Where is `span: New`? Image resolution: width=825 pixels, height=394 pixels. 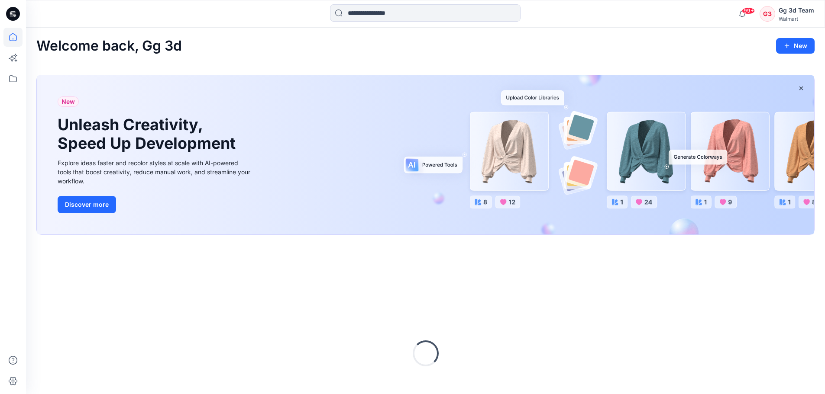 span: New is located at coordinates (68, 102).